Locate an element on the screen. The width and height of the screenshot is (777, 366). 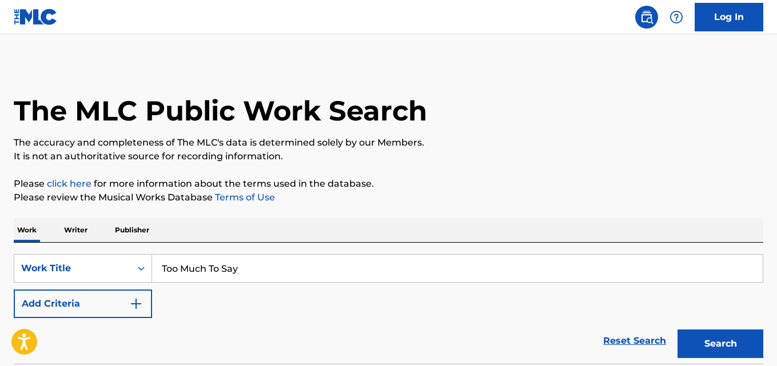
h1: The MLC Public Work Search is located at coordinates (220, 111).